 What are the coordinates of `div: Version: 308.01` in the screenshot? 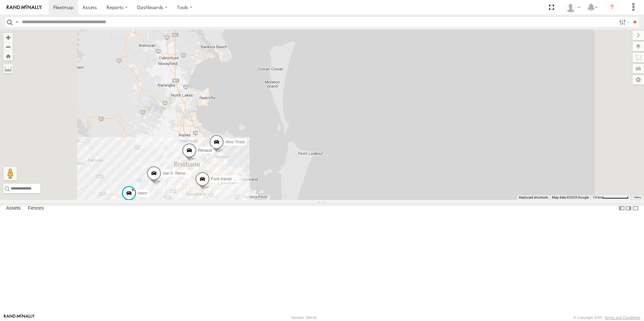 It's located at (304, 318).